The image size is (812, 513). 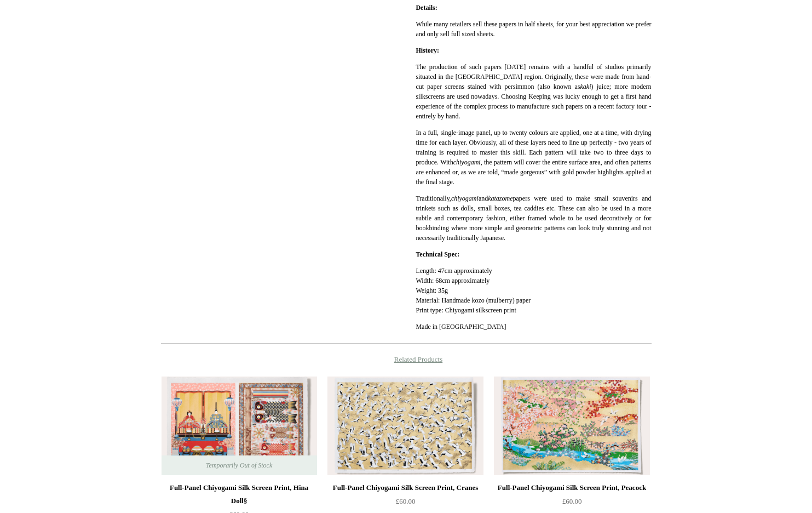 What do you see at coordinates (572, 426) in the screenshot?
I see `img: Full-Panel Chiyogami Silk Screen Print, Peacock` at bounding box center [572, 426].